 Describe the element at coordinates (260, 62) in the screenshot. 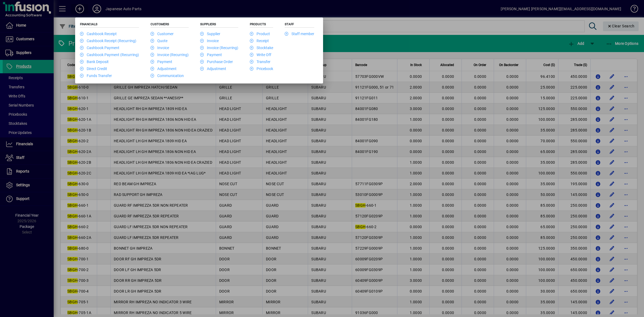

I see `a: Transfer` at that location.